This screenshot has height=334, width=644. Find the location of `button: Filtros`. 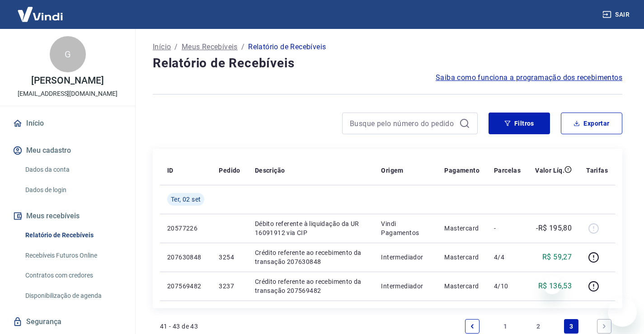

button: Filtros is located at coordinates (520, 123).